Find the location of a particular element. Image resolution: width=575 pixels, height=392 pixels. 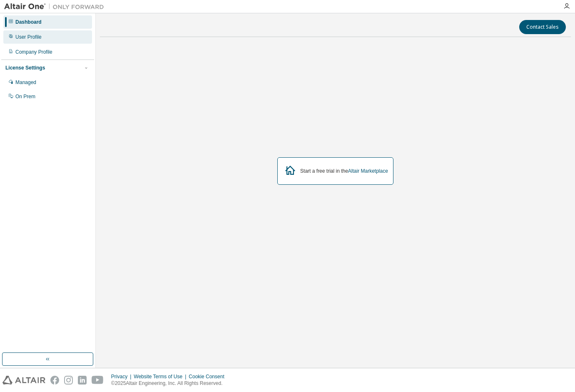

div: Dashboard is located at coordinates (28, 22).